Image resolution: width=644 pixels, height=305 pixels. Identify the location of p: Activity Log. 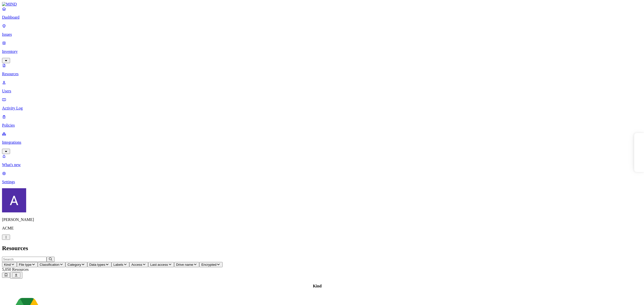
(322, 108).